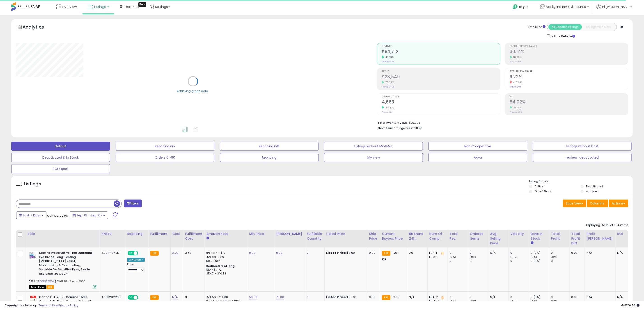 Image resolution: width=644 pixels, height=310 pixels. What do you see at coordinates (437, 257) in the screenshot?
I see `div: FBM: 2` at bounding box center [437, 257].